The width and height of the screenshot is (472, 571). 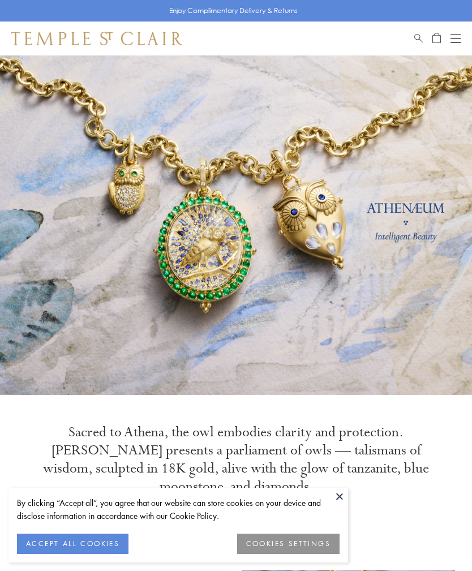 What do you see at coordinates (233, 11) in the screenshot?
I see `p: Enjoy Complimentary Delivery & Returns` at bounding box center [233, 11].